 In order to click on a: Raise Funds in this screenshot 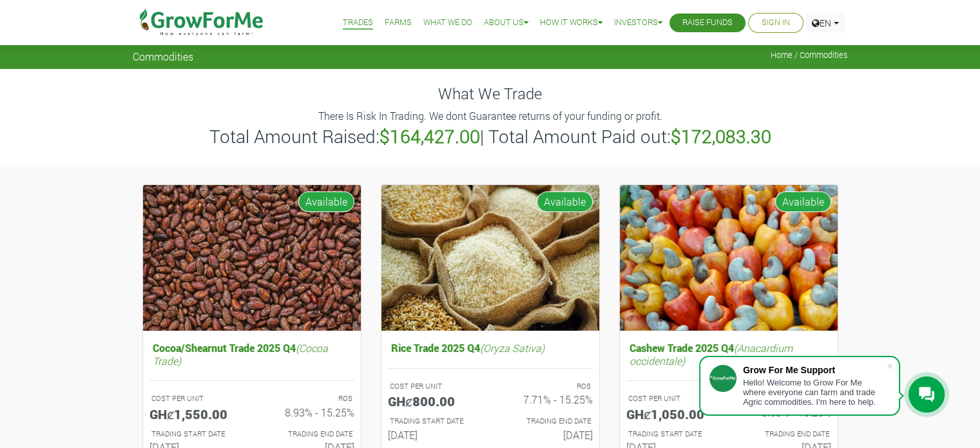, I will do `click(708, 22)`.